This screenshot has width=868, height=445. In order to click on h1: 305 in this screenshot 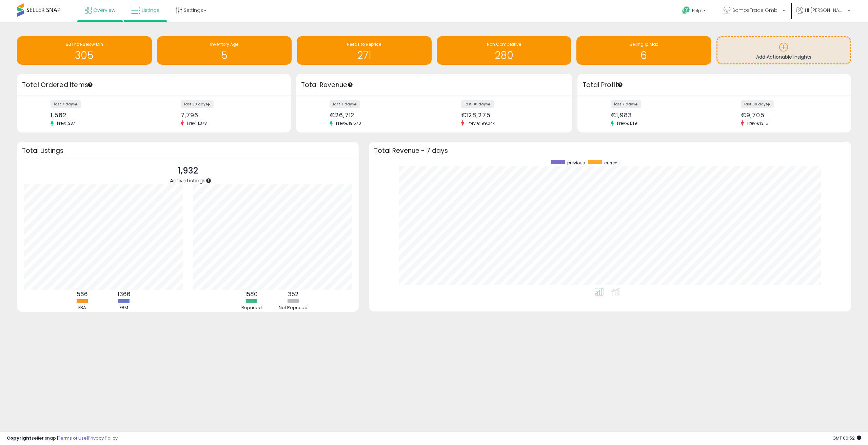, I will do `click(84, 55)`.